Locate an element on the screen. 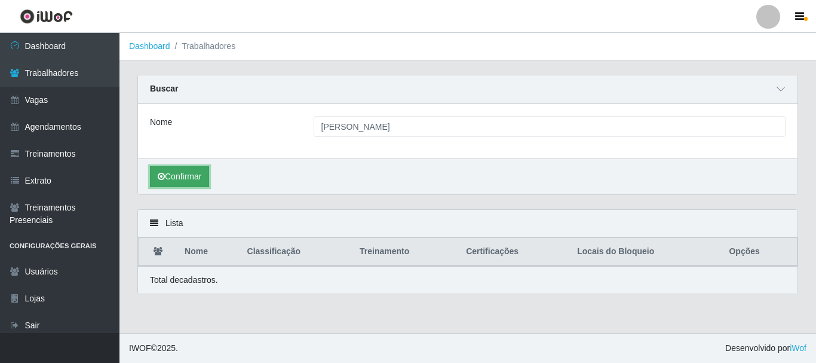  th: Treinamento is located at coordinates (406, 252).